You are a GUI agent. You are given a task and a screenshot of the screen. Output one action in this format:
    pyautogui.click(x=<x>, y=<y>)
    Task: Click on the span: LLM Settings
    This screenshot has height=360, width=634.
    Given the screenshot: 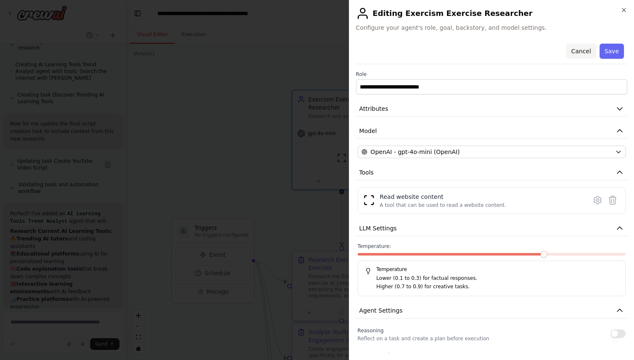 What is the action you would take?
    pyautogui.click(x=378, y=228)
    